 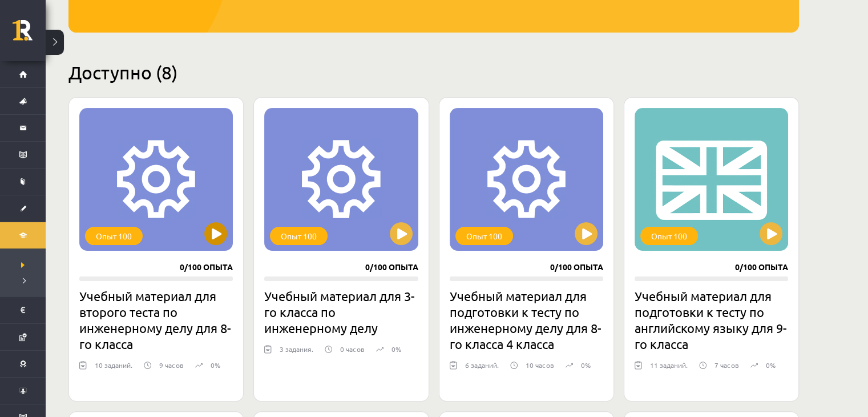 What do you see at coordinates (352, 349) in the screenshot?
I see `font: 0 часов` at bounding box center [352, 349].